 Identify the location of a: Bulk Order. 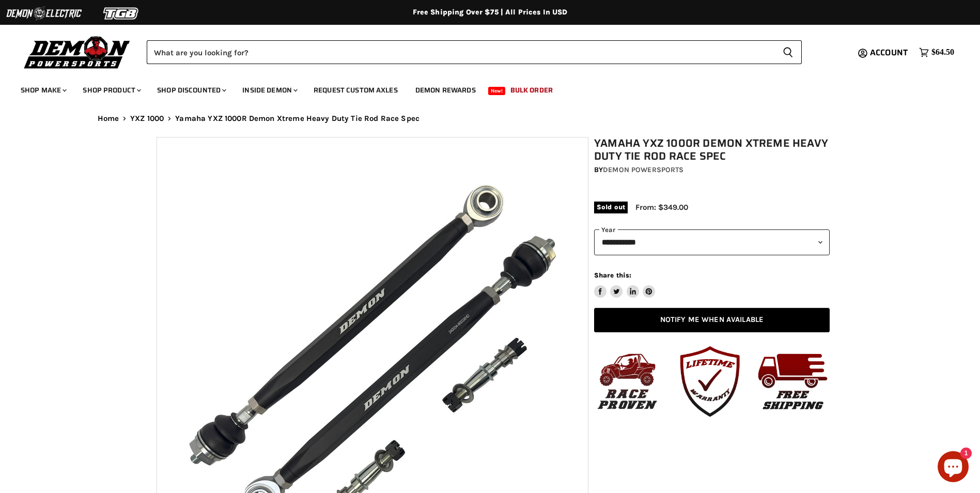
(531, 90).